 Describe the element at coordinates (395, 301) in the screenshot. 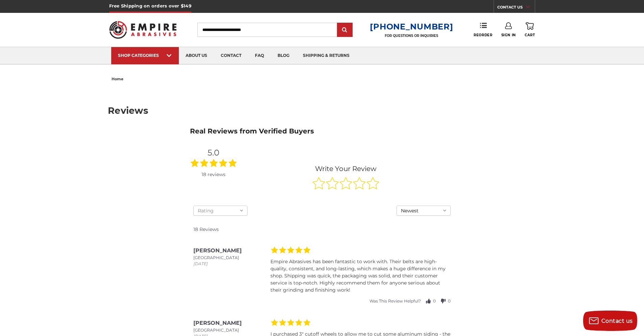

I see `span: Was This Review Helpful?` at that location.